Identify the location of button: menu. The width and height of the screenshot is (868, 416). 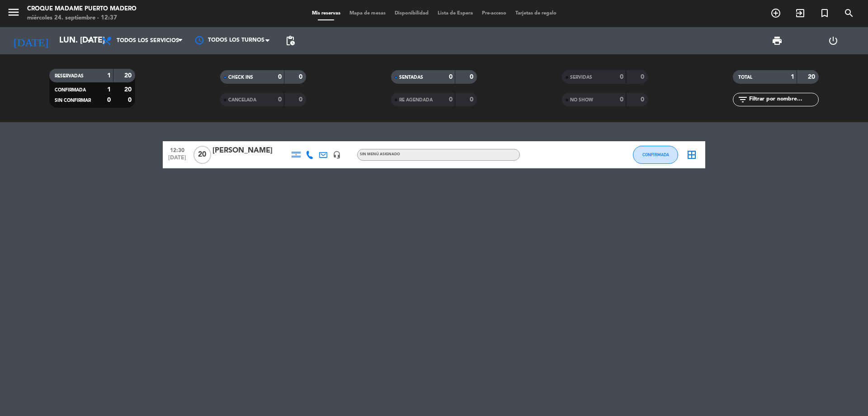
(14, 14).